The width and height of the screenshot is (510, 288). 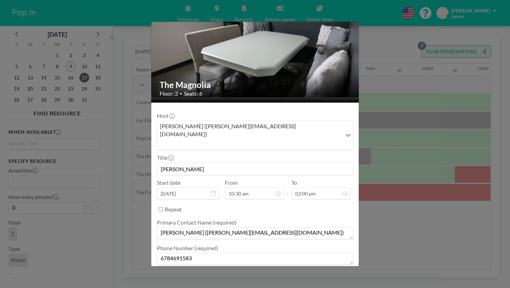 I want to click on label: Title, so click(x=165, y=158).